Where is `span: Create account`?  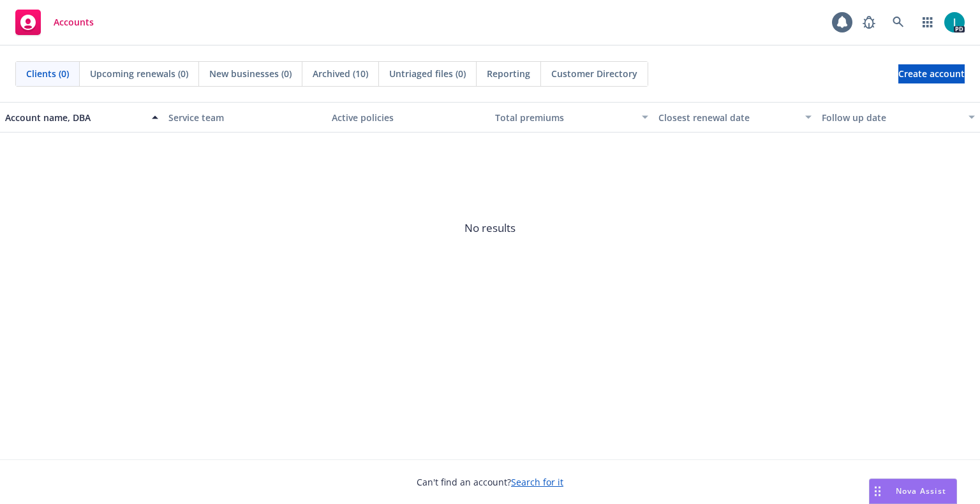 span: Create account is located at coordinates (931, 74).